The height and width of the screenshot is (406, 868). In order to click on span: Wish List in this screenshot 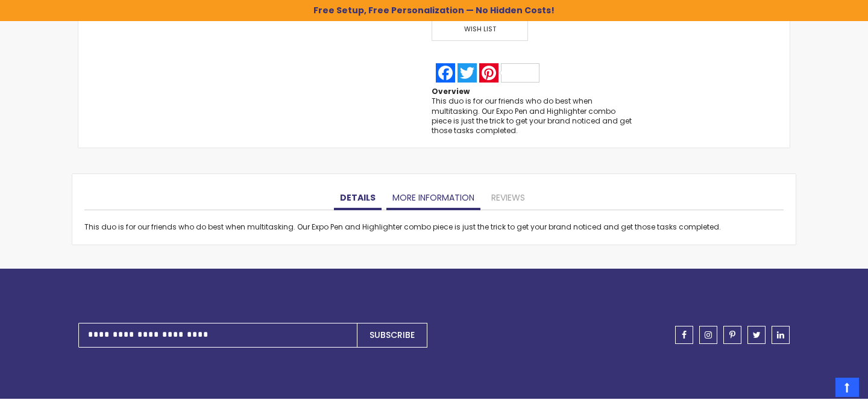, I will do `click(480, 29)`.